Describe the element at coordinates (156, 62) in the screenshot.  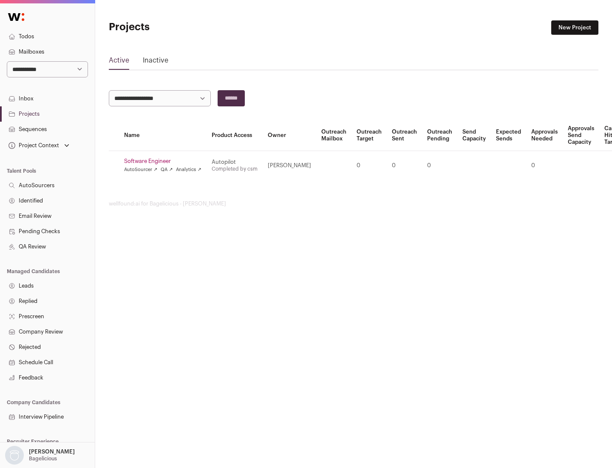
I see `a: Inactive` at that location.